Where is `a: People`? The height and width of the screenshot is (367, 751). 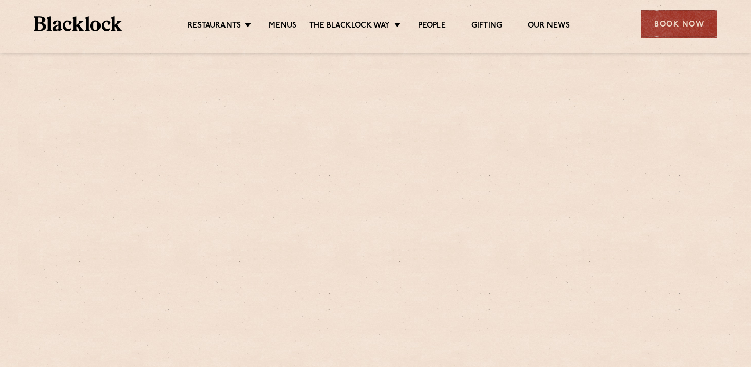
a: People is located at coordinates (432, 27).